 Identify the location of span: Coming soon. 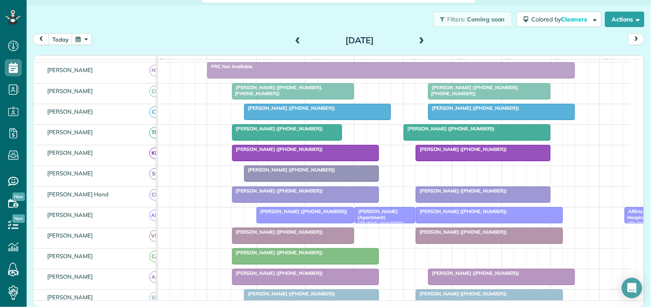
(486, 19).